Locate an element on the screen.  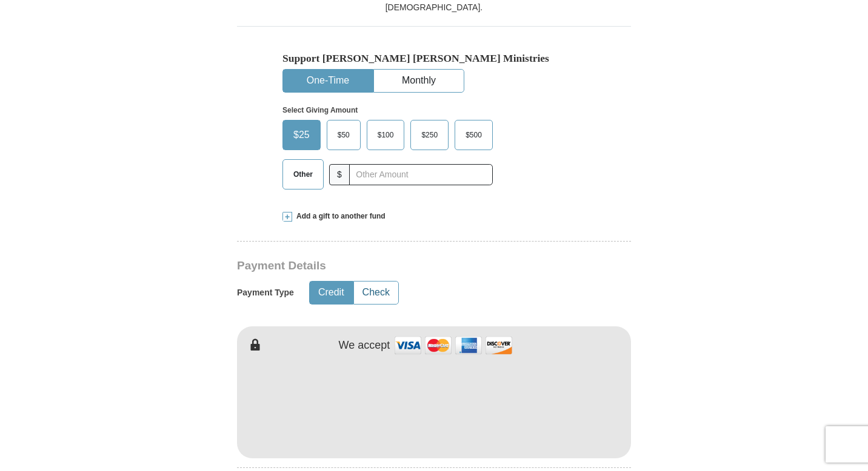
span: $100 is located at coordinates (386, 135).